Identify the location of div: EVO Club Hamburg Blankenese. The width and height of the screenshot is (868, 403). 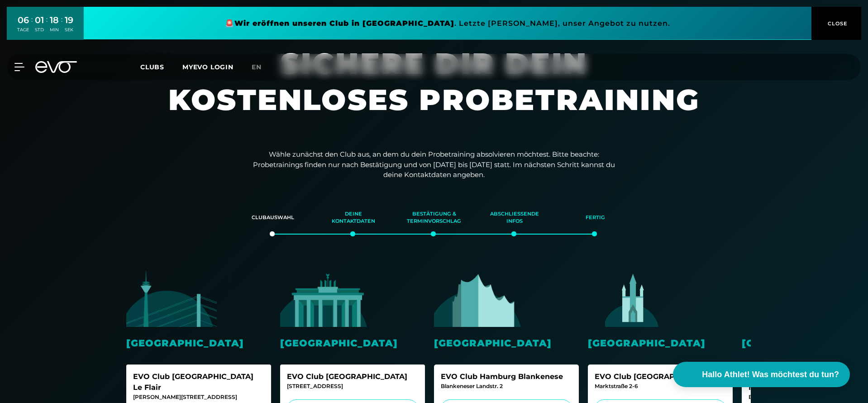
(506, 377).